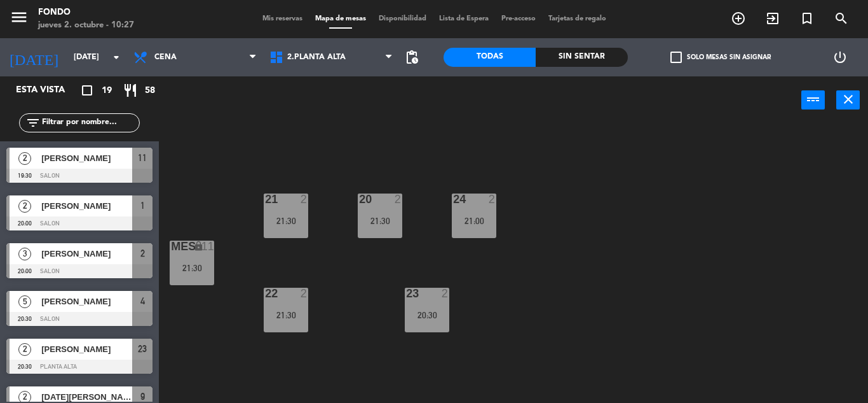  I want to click on span: Mapa de mesas, so click(341, 19).